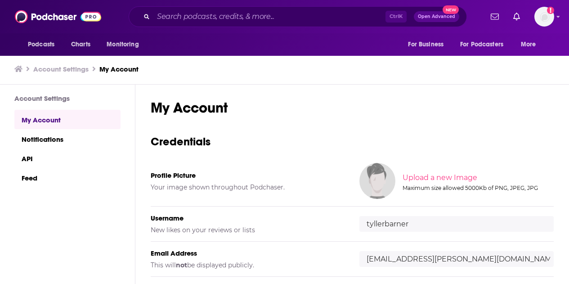  What do you see at coordinates (436, 17) in the screenshot?
I see `button: Open AdvancedNew` at bounding box center [436, 17].